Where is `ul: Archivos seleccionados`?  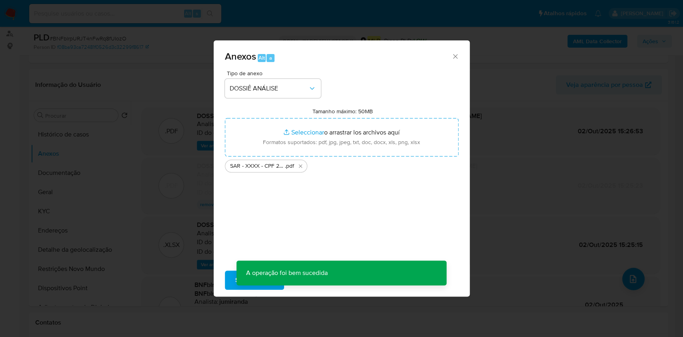
ul: Archivos seleccionados is located at coordinates (342, 165).